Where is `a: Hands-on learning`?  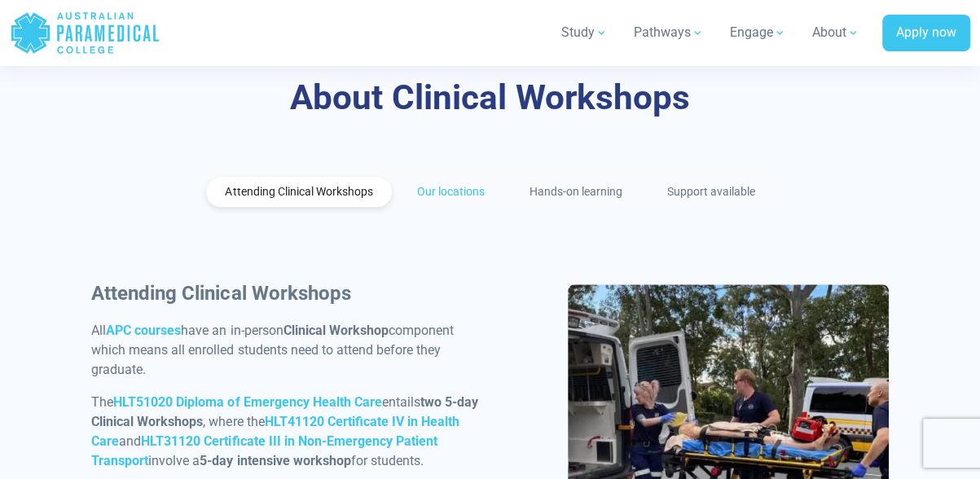
a: Hands-on learning is located at coordinates (576, 192).